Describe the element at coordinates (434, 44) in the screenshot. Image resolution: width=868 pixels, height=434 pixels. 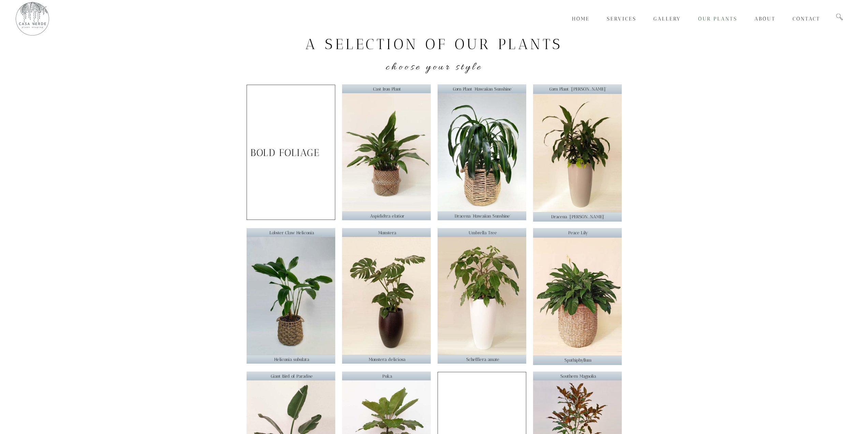
I see `h2: A Selection of Our Plants` at that location.